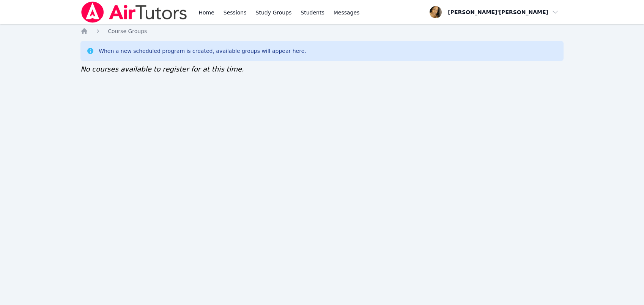 This screenshot has width=644, height=305. What do you see at coordinates (322, 31) in the screenshot?
I see `nav: Breadcrumb` at bounding box center [322, 31].